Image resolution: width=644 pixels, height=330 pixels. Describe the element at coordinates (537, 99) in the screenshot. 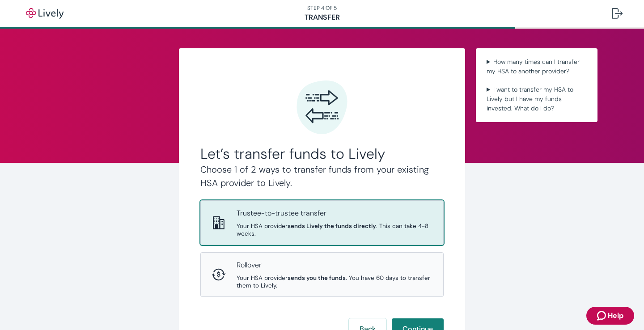

I see `summary: I want to transfer my HSA to Lively but I have my funds invested. What do I do?` at that location.